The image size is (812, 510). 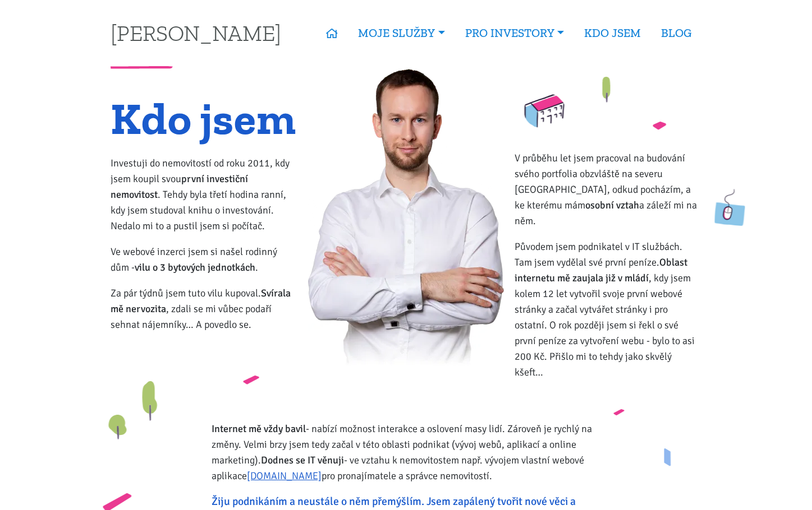 I want to click on p: Za pár týdnů jsem tuto vilu kupoval. , zdali se mi vůbec podaří sehnat nájemníky… A povedlo se., so click(x=204, y=309).